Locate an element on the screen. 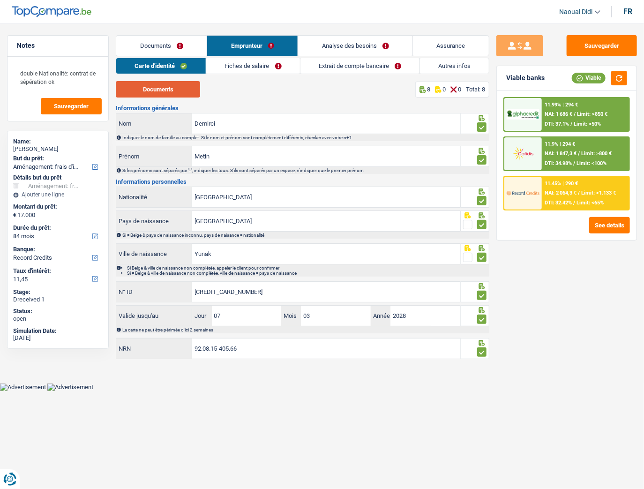  span: Limit: <65% is located at coordinates (590, 203).